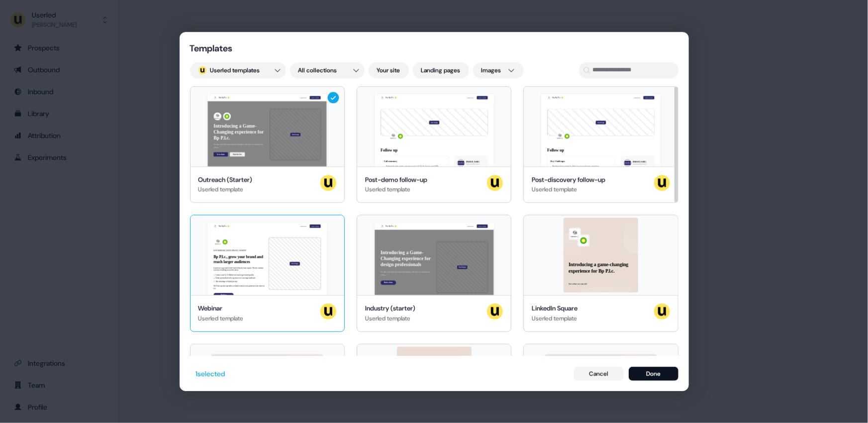 The width and height of the screenshot is (868, 423). Describe the element at coordinates (569, 180) in the screenshot. I see `div: Post-discovery follow-up` at that location.